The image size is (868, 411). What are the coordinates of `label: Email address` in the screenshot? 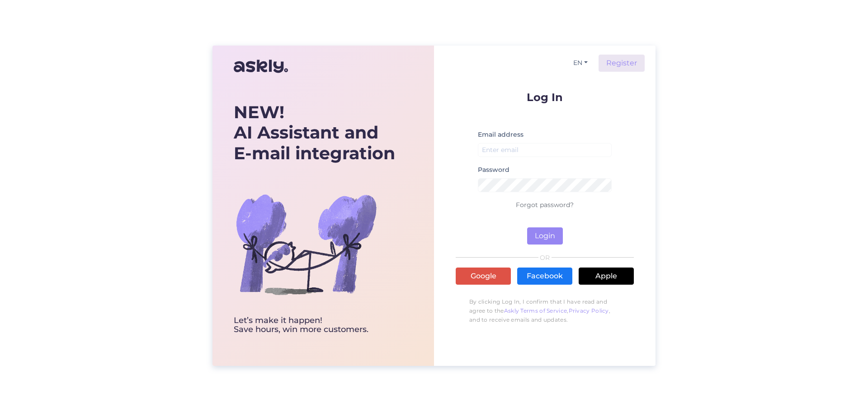 It's located at (500, 134).